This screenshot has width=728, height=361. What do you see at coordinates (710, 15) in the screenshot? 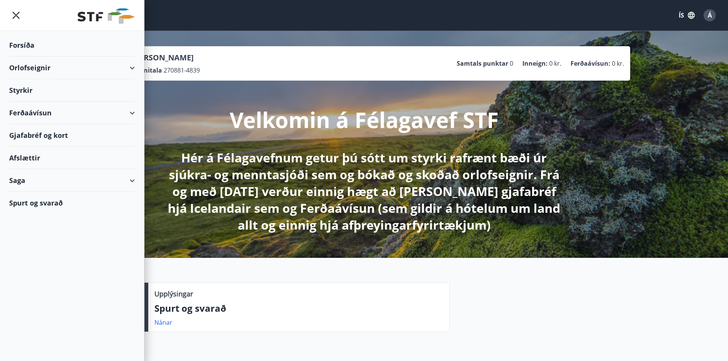
I see `button: Á` at bounding box center [710, 15].